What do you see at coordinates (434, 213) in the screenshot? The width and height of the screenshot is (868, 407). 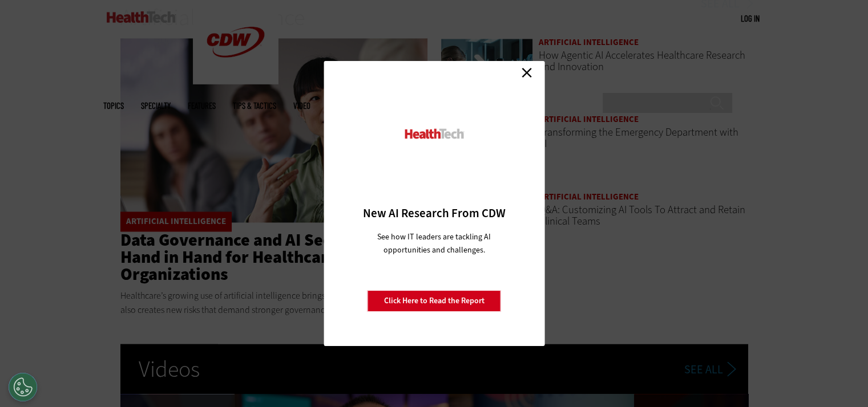 I see `h3: New AI Research From CDW` at bounding box center [434, 213].